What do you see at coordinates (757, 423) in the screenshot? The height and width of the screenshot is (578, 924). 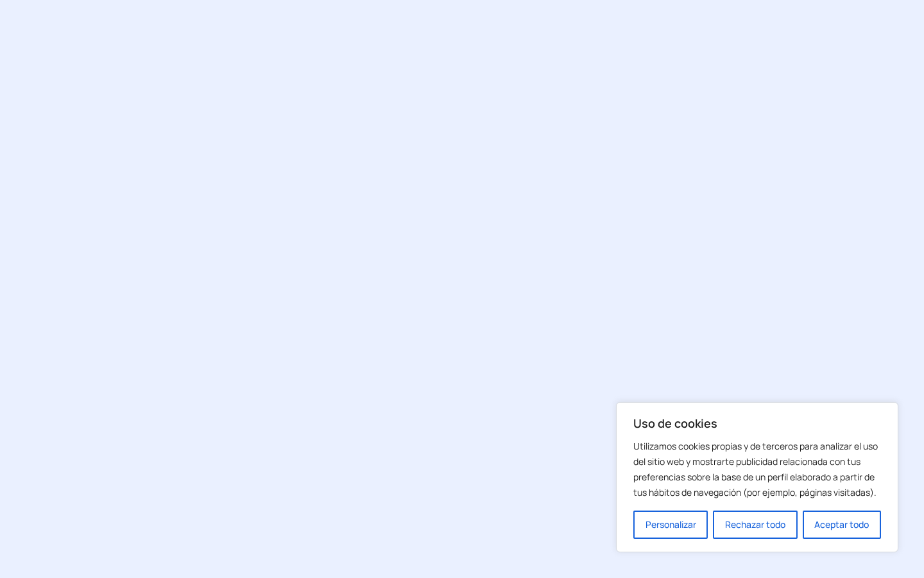 I see `p: Uso de cookies` at bounding box center [757, 423].